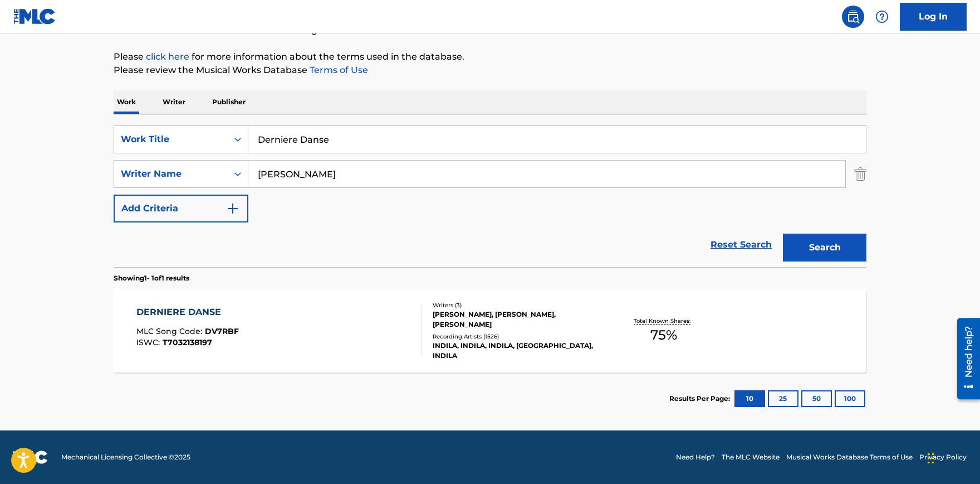 This screenshot has width=980, height=484. What do you see at coordinates (741, 244) in the screenshot?
I see `a: Reset Search` at bounding box center [741, 244].